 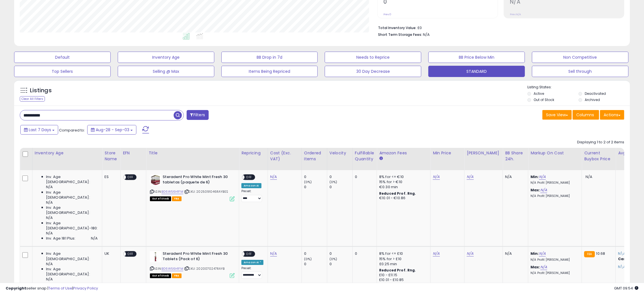 I want to click on span: | SKU: 2020070247RAYB, so click(x=204, y=269).